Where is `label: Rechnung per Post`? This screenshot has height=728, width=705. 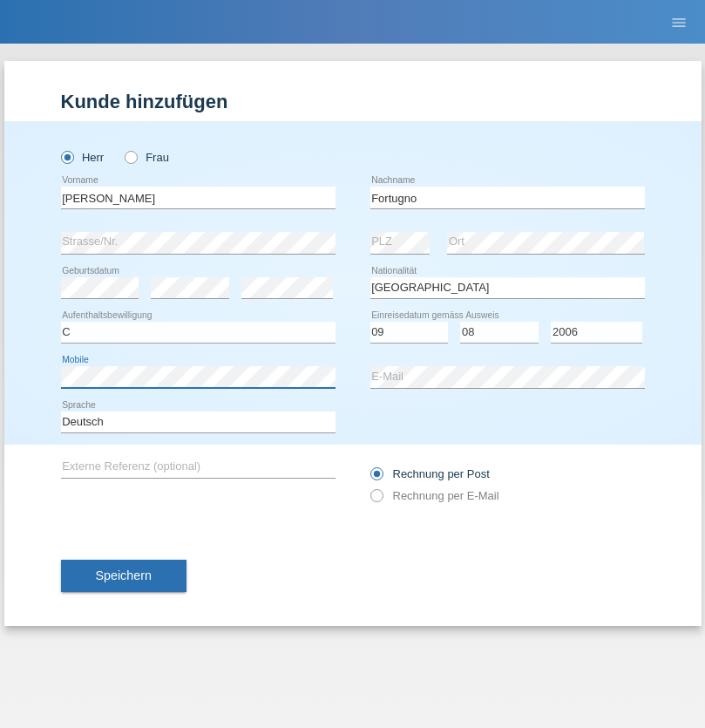 label: Rechnung per Post is located at coordinates (430, 474).